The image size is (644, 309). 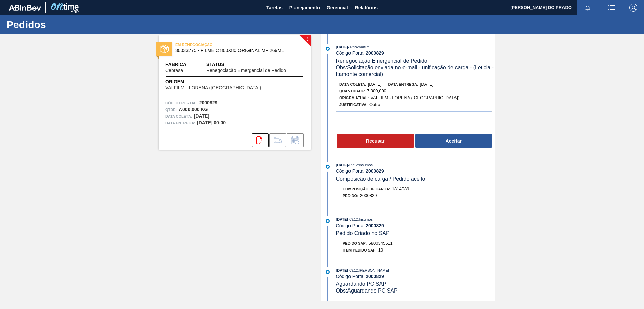 I want to click on span: Aguardando PC SAP, so click(x=361, y=284).